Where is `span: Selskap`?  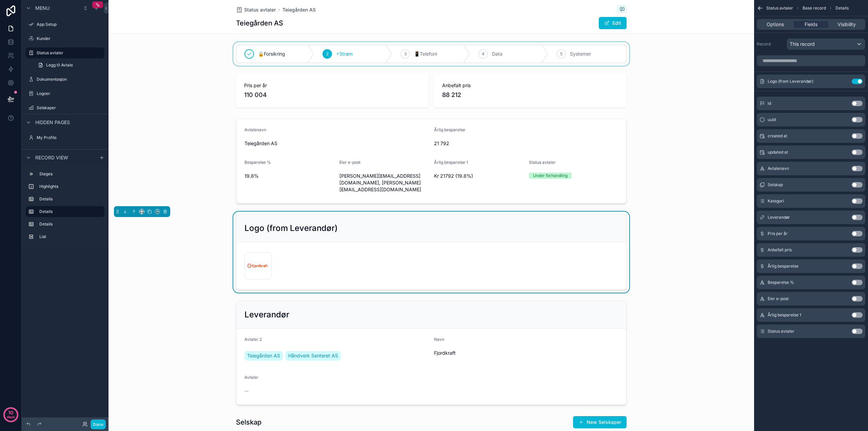
span: Selskap is located at coordinates (775, 185).